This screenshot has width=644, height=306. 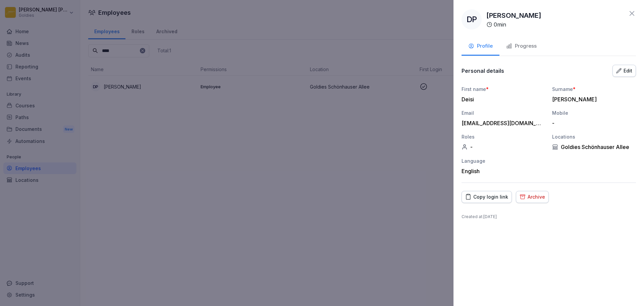 What do you see at coordinates (624, 71) in the screenshot?
I see `button: Edit` at bounding box center [624, 71].